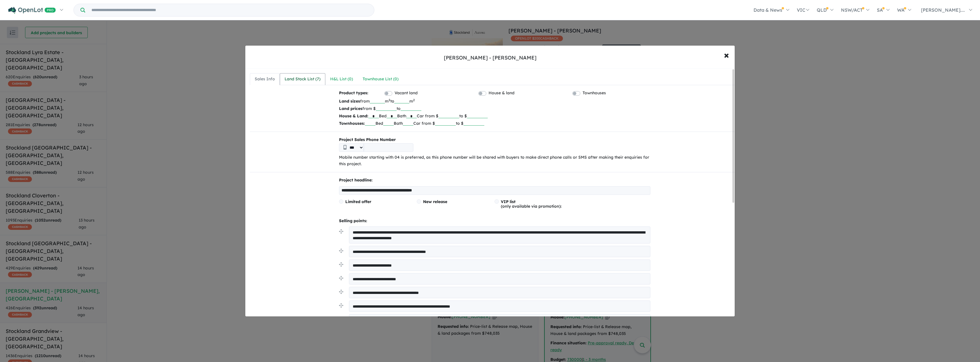 This screenshot has width=980, height=362. I want to click on p: Mobile number starting with 04 is preferred, as this phone number will be shared with buyers to m..., so click(494, 161).